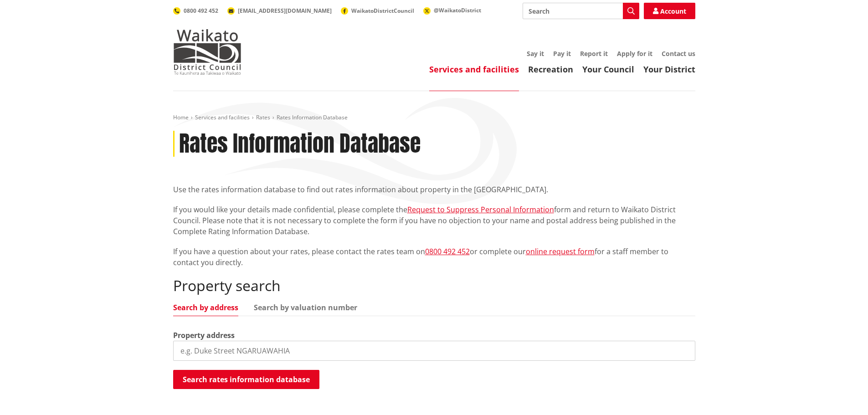 Image resolution: width=868 pixels, height=415 pixels. Describe the element at coordinates (203, 335) in the screenshot. I see `label: Property address` at that location.